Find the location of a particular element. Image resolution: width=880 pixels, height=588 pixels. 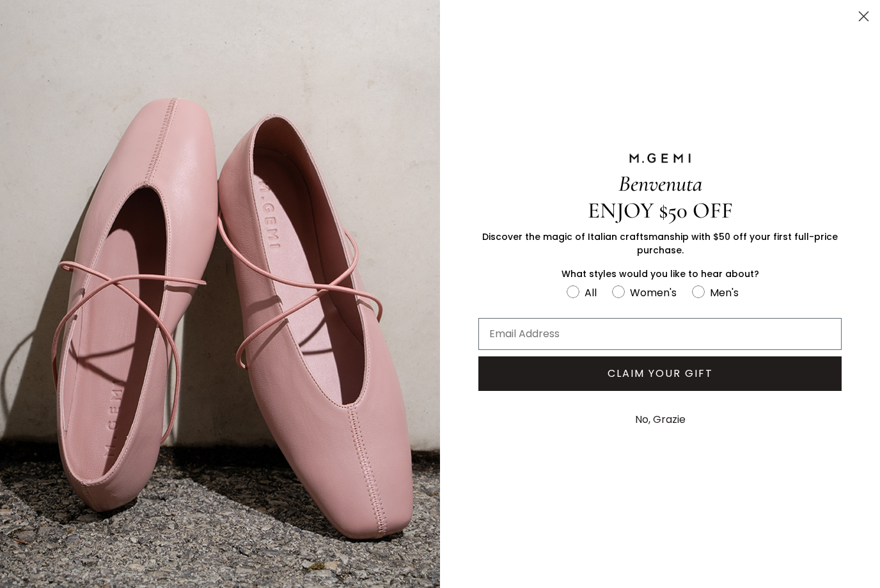

span: Discover the magic of Italian craftsmanship with $50 off your first full-price purchase. is located at coordinates (660, 243).